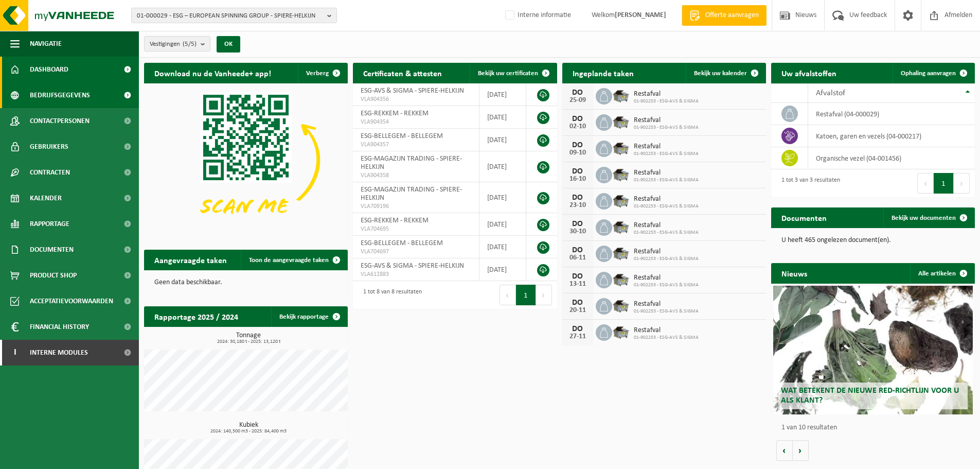 Image resolution: width=980 pixels, height=469 pixels. What do you see at coordinates (578, 258) in the screenshot?
I see `div: 06-11` at bounding box center [578, 258].